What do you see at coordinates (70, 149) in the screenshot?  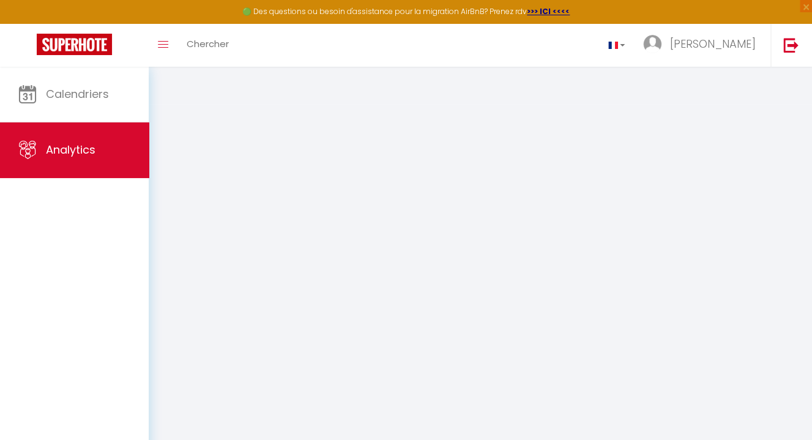 I see `span: Analytics` at bounding box center [70, 149].